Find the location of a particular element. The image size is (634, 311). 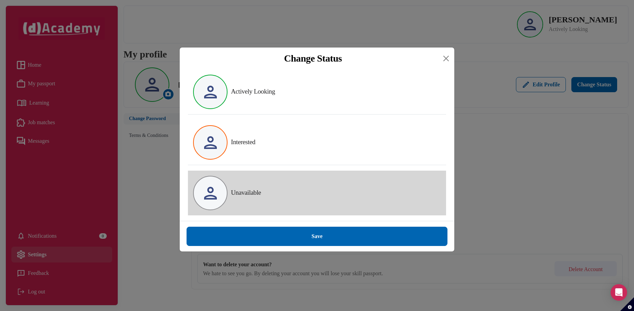

button: Close is located at coordinates (446, 58).